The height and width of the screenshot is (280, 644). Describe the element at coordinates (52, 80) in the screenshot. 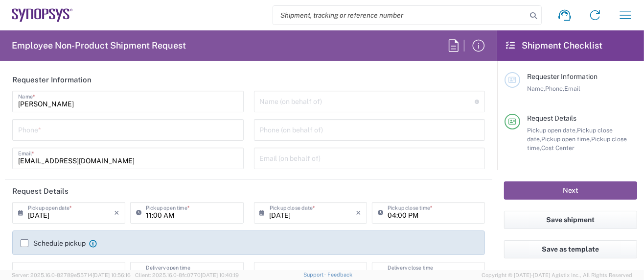

I see `h2: Requester Information` at that location.